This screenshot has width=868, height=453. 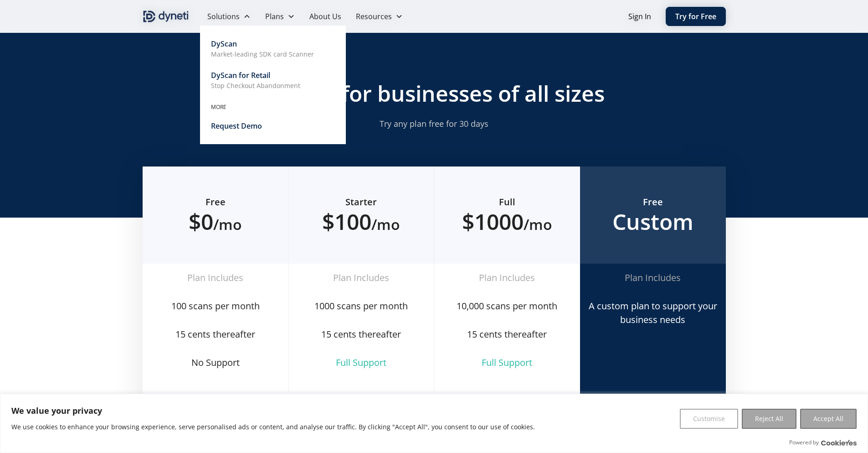 What do you see at coordinates (215, 222) in the screenshot?
I see `h2: $0` at bounding box center [215, 222].